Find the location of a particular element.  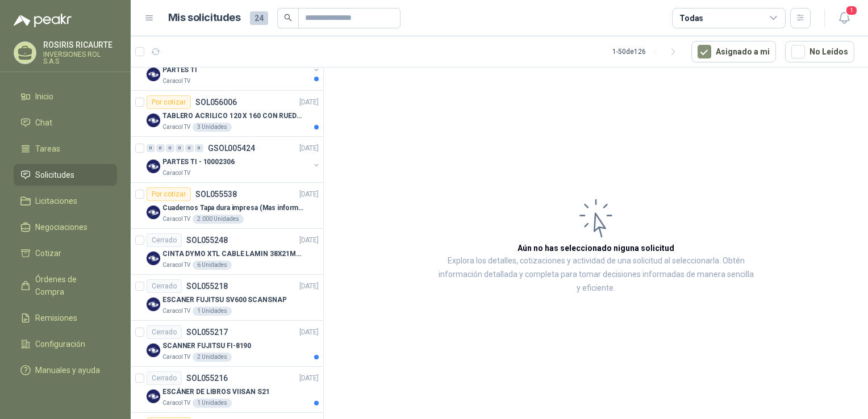

p: SOL055538 is located at coordinates (216, 194).